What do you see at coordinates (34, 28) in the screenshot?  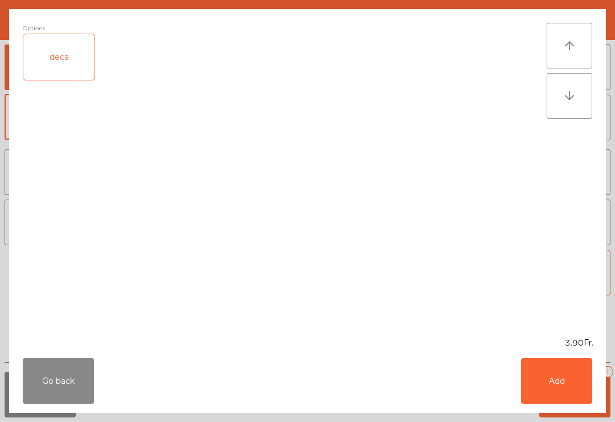 I see `span: Options` at bounding box center [34, 28].